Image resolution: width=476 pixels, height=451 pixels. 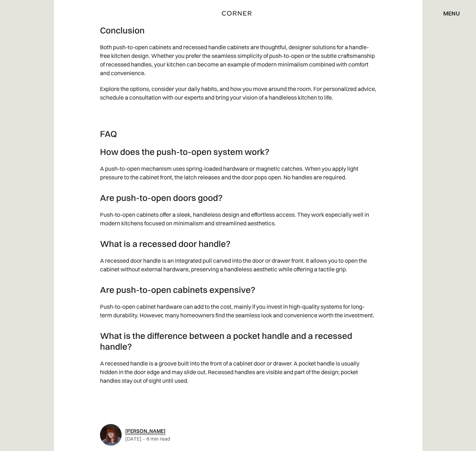 What do you see at coordinates (238, 152) in the screenshot?
I see `h3: How does the push-to-open system work?` at bounding box center [238, 152].